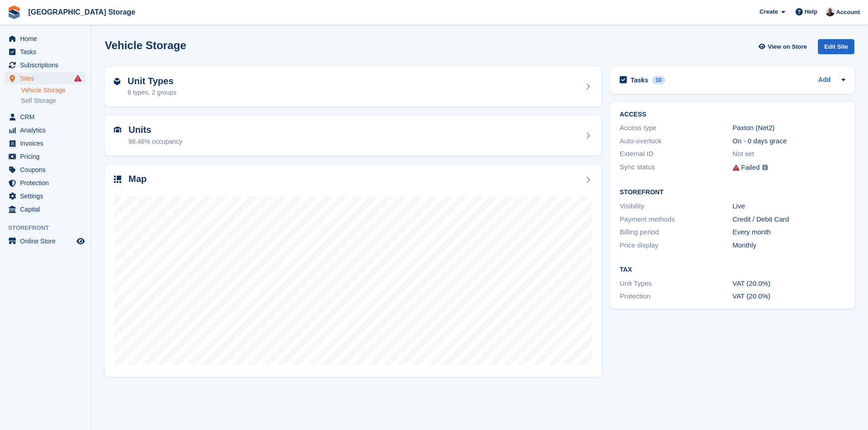  What do you see at coordinates (732, 270) in the screenshot?
I see `h2: Tax` at bounding box center [732, 270].